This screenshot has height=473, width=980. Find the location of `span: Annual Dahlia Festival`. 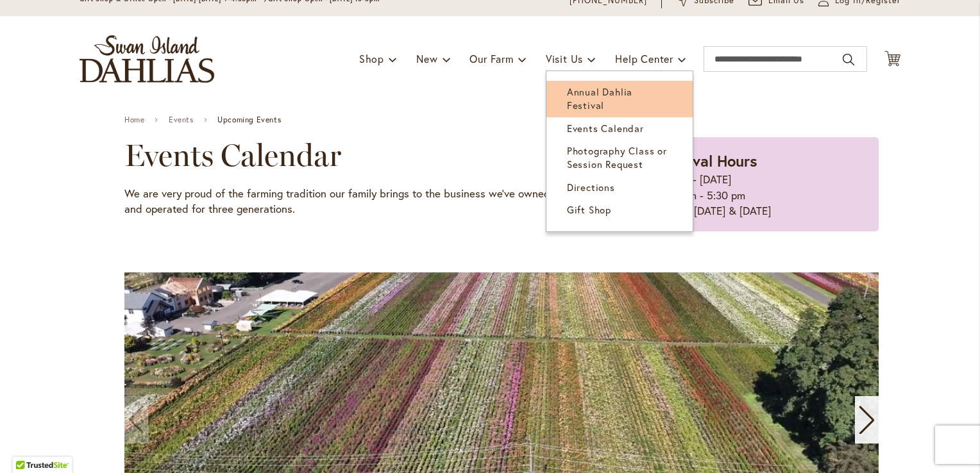

span: Annual Dahlia Festival is located at coordinates (599, 98).